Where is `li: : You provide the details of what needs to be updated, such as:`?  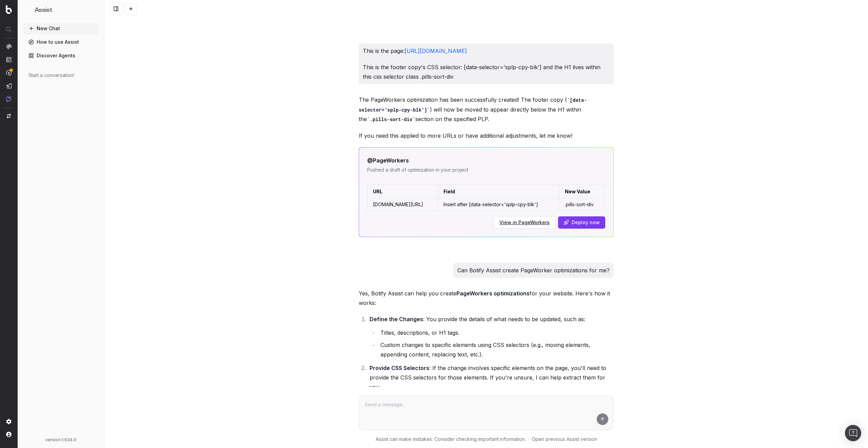 li: : You provide the details of what needs to be updated, such as: is located at coordinates (491, 337).